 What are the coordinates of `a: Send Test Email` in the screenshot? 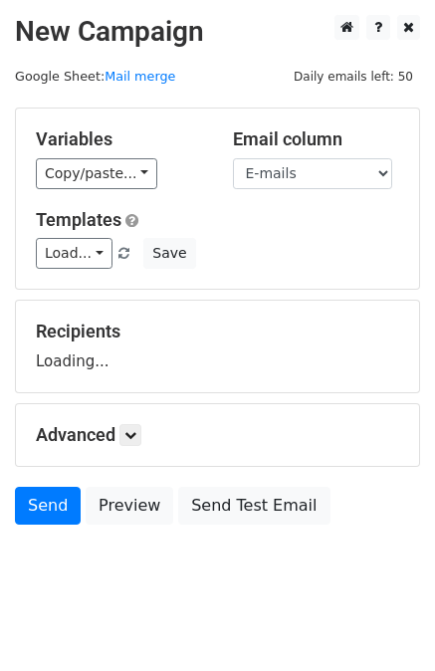 It's located at (254, 506).